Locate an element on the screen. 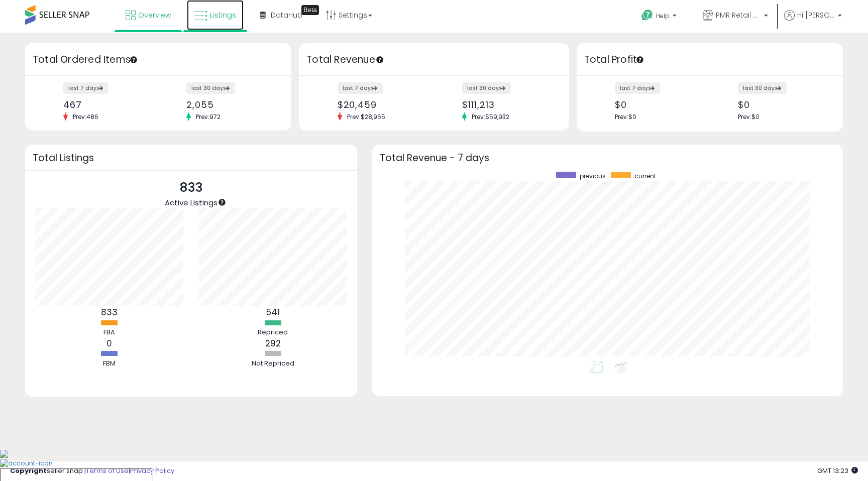 The width and height of the screenshot is (868, 481). span: Prev: 972 is located at coordinates (208, 116).